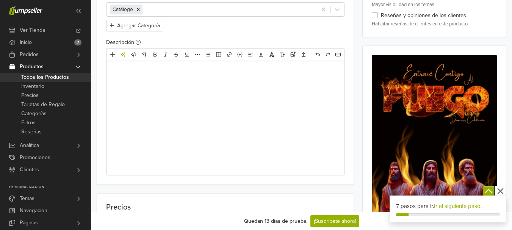 This screenshot has height=230, width=512. I want to click on a: Lista, so click(208, 55).